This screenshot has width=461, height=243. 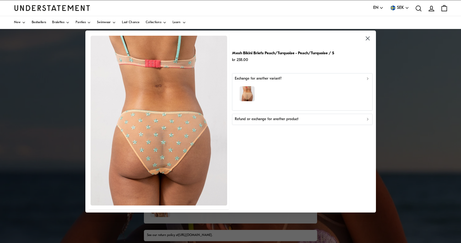 What do you see at coordinates (176, 23) in the screenshot?
I see `span: Learn` at bounding box center [176, 23].